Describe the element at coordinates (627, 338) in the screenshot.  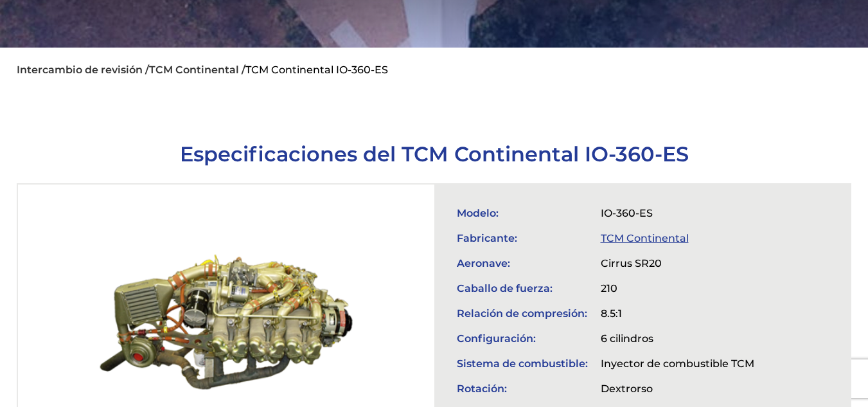
I see `font: 6 cilindros` at that location.